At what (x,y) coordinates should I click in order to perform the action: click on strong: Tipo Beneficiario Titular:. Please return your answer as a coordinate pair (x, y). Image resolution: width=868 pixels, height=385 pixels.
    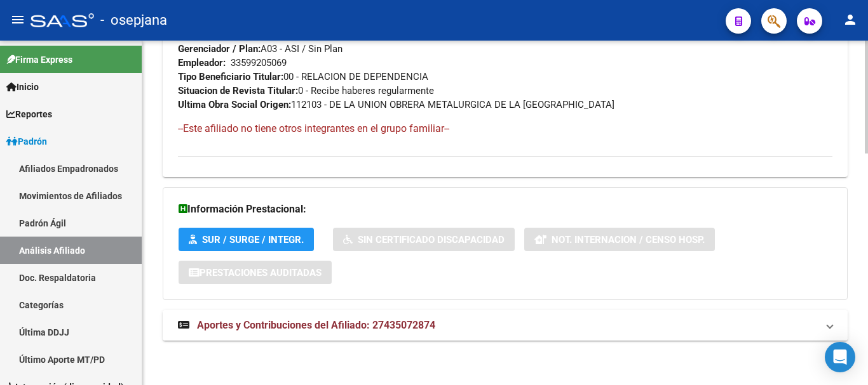
    Looking at the image, I should click on (230, 76).